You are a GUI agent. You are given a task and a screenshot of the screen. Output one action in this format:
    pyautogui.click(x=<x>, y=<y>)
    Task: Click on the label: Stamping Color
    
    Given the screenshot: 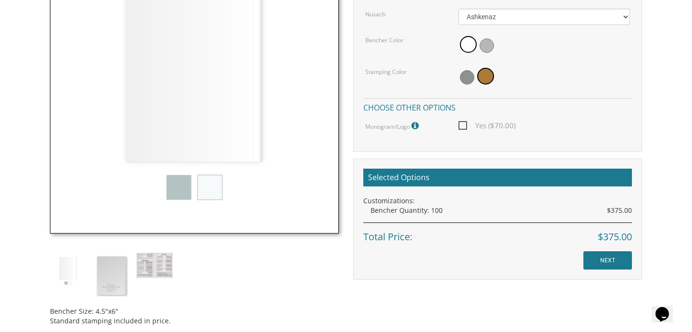 What is the action you would take?
    pyautogui.click(x=386, y=72)
    